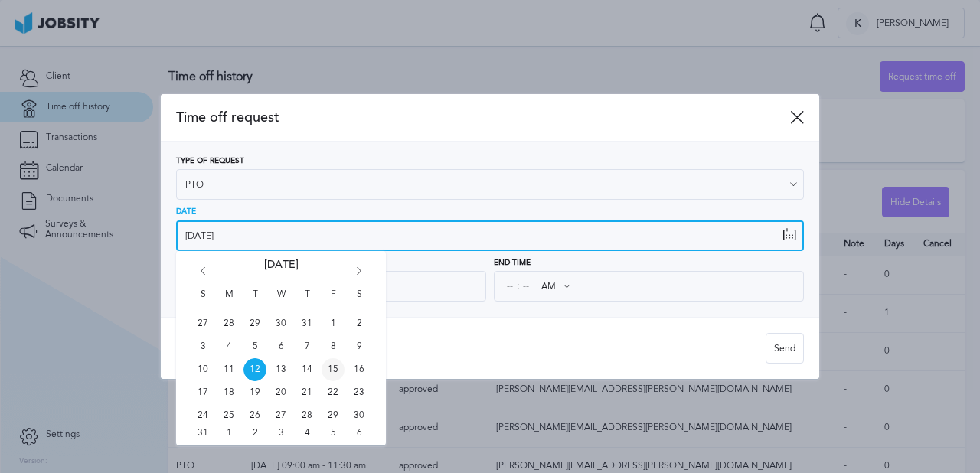  I want to click on div: Palabras clave, so click(211, 95).